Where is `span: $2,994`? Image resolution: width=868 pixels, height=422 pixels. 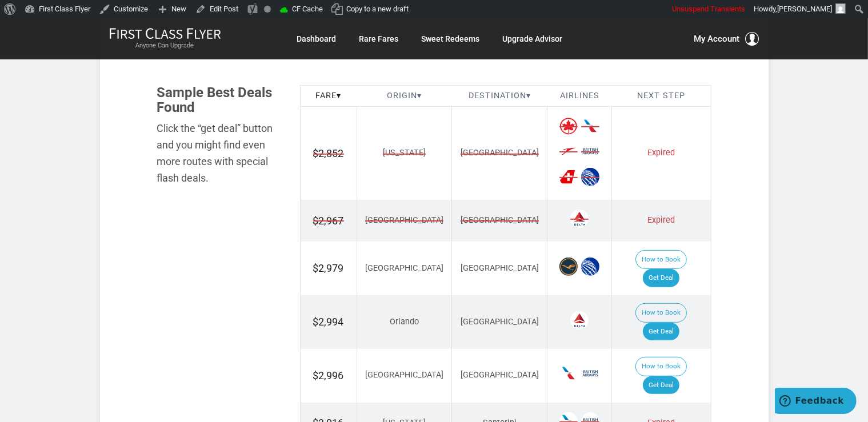 span: $2,994 is located at coordinates (329, 322).